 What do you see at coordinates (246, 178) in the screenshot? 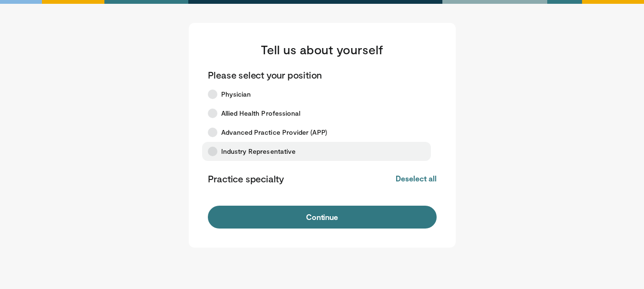
I see `p: Practice specialty` at bounding box center [246, 178].